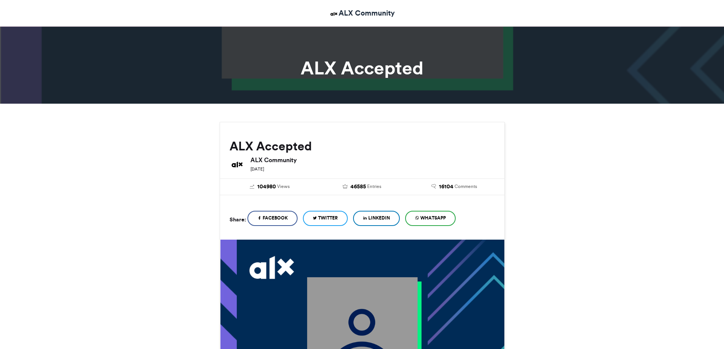 The image size is (724, 349). I want to click on a: 46585 Entries, so click(362, 187).